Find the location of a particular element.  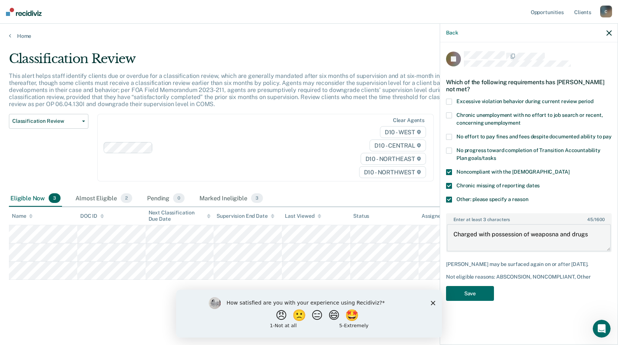

span: 45 is located at coordinates (590, 220).